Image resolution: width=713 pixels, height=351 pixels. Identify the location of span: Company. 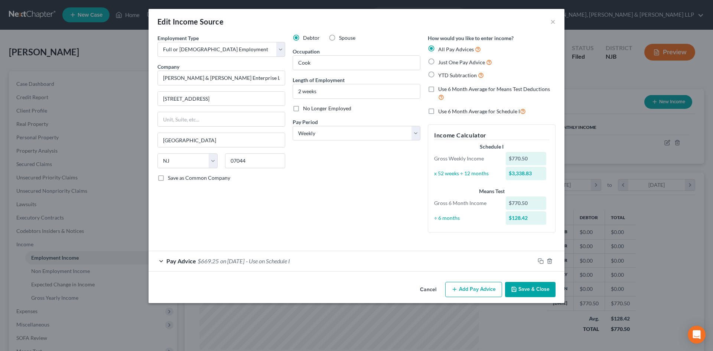
(168, 66).